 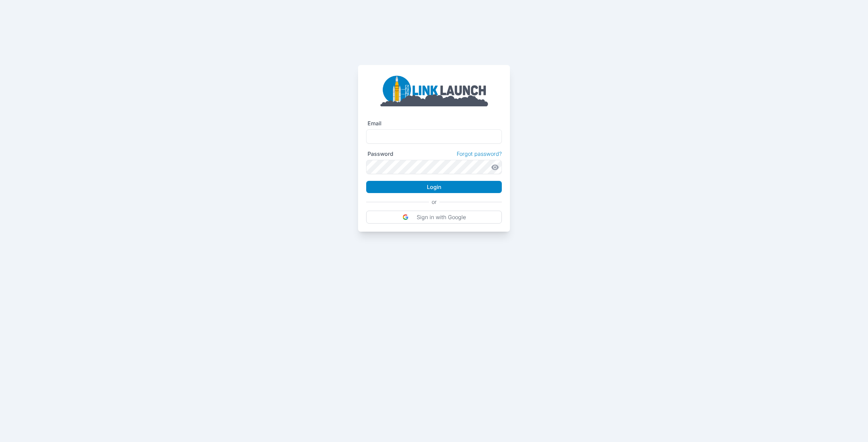 What do you see at coordinates (441, 217) in the screenshot?
I see `p: Sign in with Google` at bounding box center [441, 217].